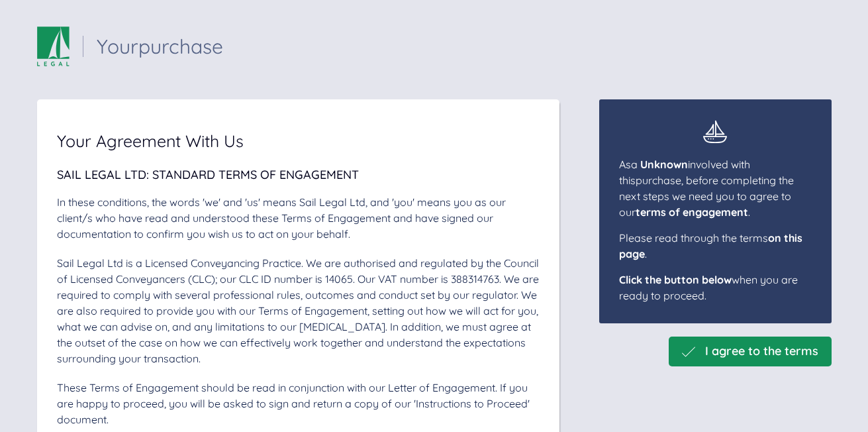  What do you see at coordinates (298, 311) in the screenshot?
I see `div: Sail Legal Ltd is a Licensed Conveyancing Practice. We are authorised and regulated by the Counci...` at bounding box center [298, 311].